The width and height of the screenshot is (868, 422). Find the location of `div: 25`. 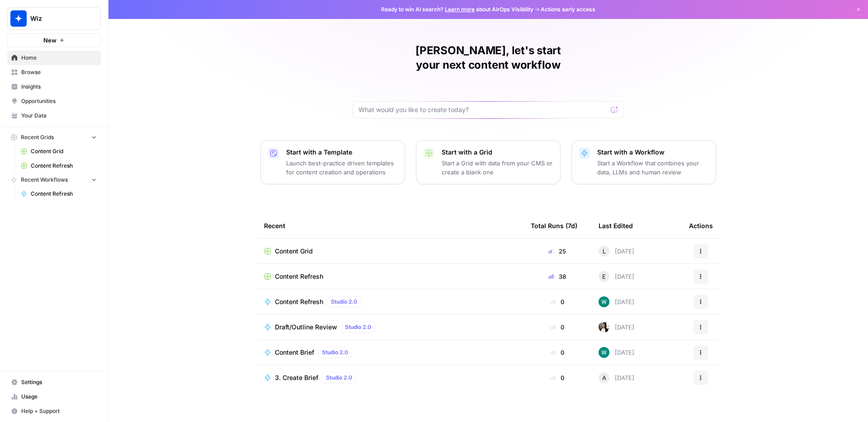

div: 25 is located at coordinates (557, 252).